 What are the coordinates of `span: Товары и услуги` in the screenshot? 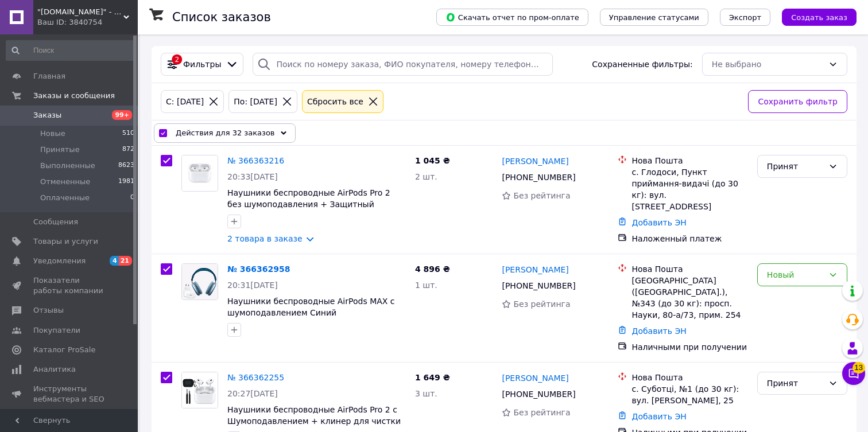 It's located at (65, 242).